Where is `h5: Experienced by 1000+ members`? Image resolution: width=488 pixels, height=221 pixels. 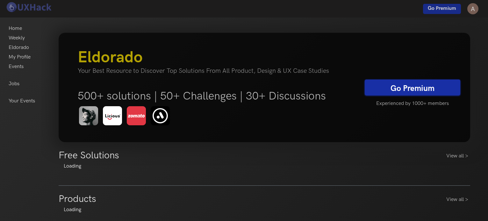 h5: Experienced by 1000+ members is located at coordinates (412, 104).